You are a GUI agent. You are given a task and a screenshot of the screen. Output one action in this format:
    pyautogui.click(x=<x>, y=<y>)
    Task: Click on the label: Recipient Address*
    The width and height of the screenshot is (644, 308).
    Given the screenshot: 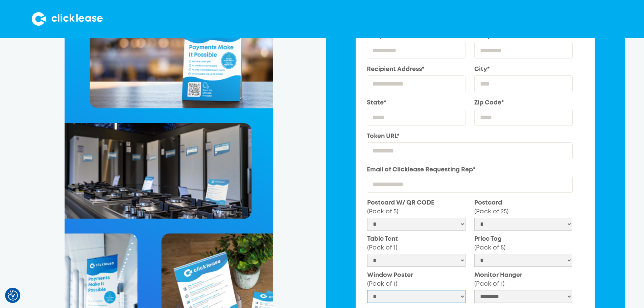 What is the action you would take?
    pyautogui.click(x=416, y=69)
    